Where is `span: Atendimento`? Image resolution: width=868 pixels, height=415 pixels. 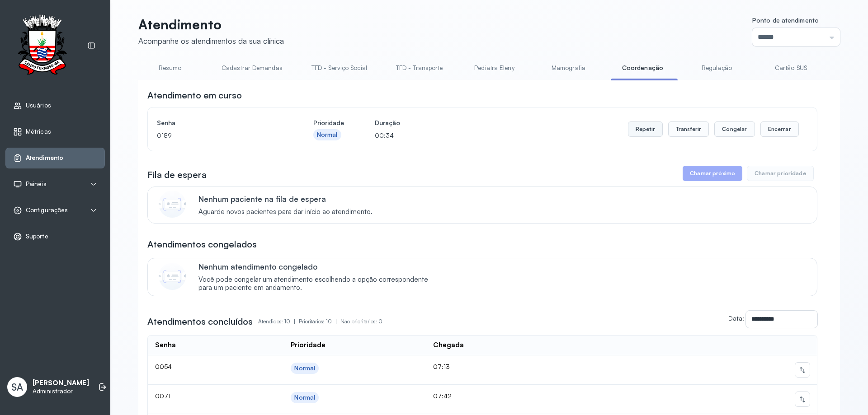 span: Atendimento is located at coordinates (44, 158).